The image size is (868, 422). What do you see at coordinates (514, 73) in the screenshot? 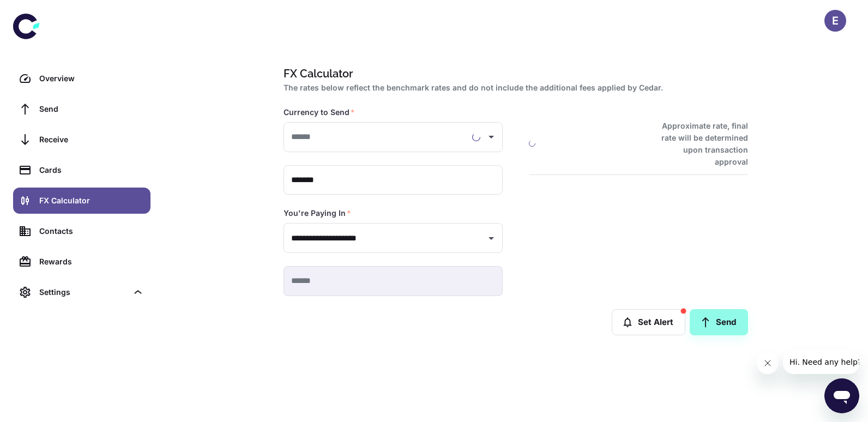
I see `h1: FX Calculator` at bounding box center [514, 73].